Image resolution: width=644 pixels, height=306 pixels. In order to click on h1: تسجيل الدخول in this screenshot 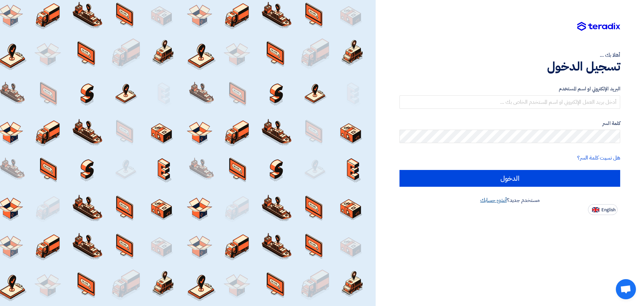, I will do `click(509, 66)`.